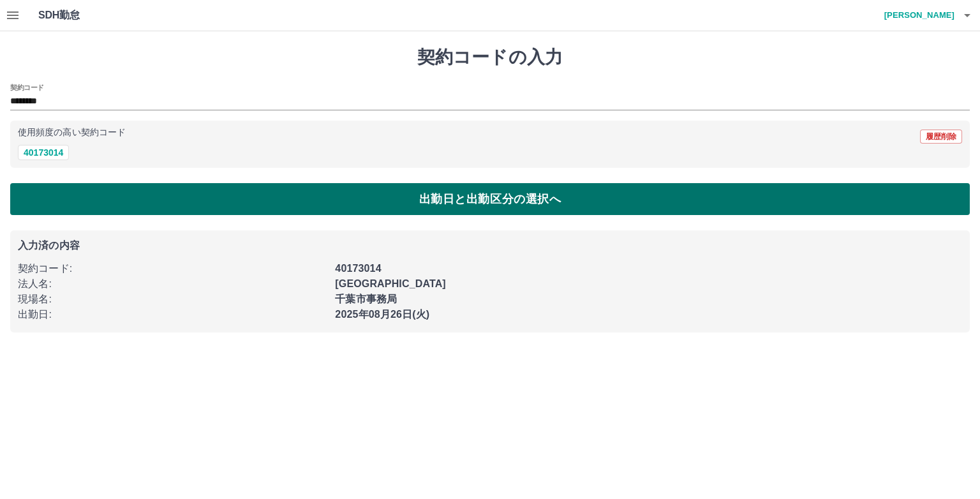 The image size is (980, 499). What do you see at coordinates (27, 88) in the screenshot?
I see `h2: 契約コード` at bounding box center [27, 88].